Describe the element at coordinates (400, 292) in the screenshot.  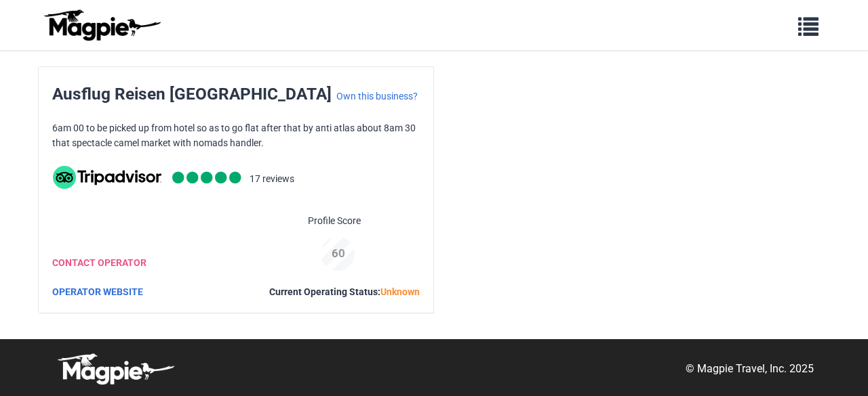
I see `span: Unknown` at that location.